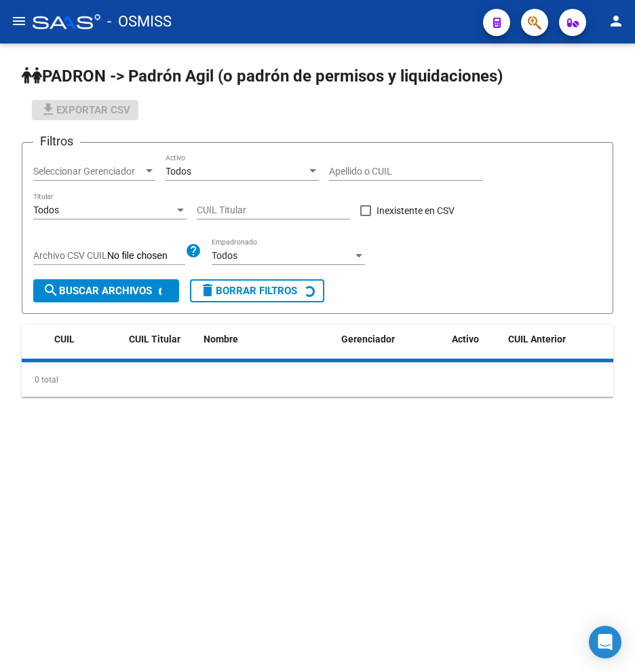 The image size is (635, 672). I want to click on button: Exportar CSV, so click(85, 110).